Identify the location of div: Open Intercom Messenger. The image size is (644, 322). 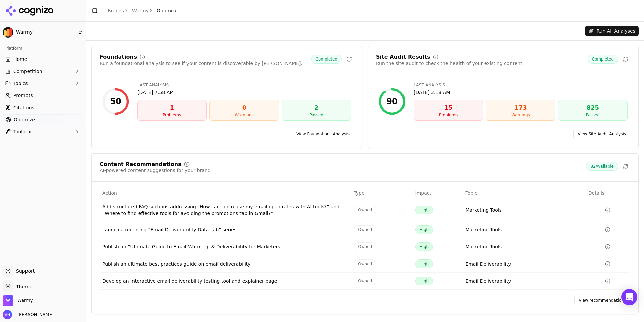
(629, 297).